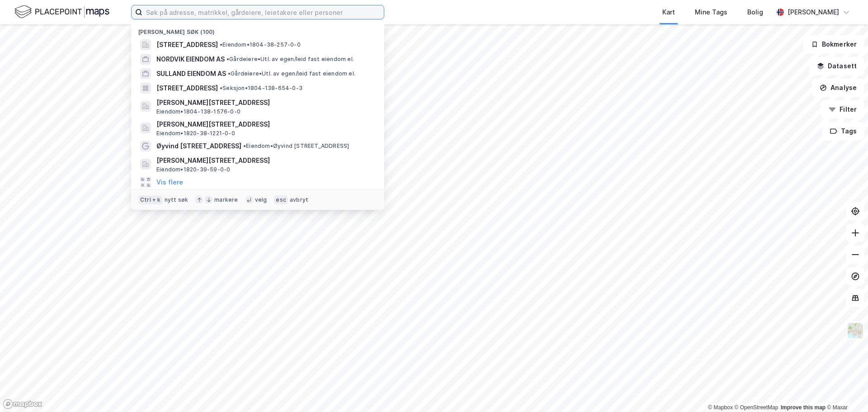  Describe the element at coordinates (151, 200) in the screenshot. I see `div: Ctrl + k` at that location.